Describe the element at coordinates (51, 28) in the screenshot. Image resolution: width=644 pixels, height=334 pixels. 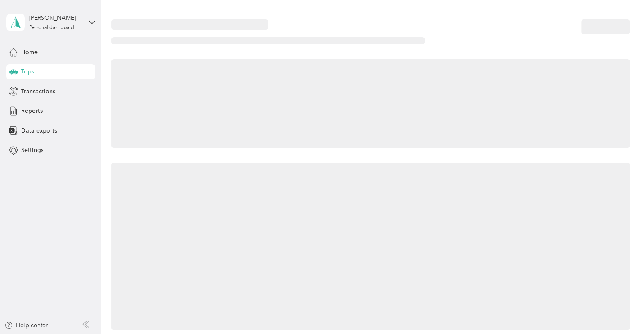
I see `div: Personal dashboard` at that location.